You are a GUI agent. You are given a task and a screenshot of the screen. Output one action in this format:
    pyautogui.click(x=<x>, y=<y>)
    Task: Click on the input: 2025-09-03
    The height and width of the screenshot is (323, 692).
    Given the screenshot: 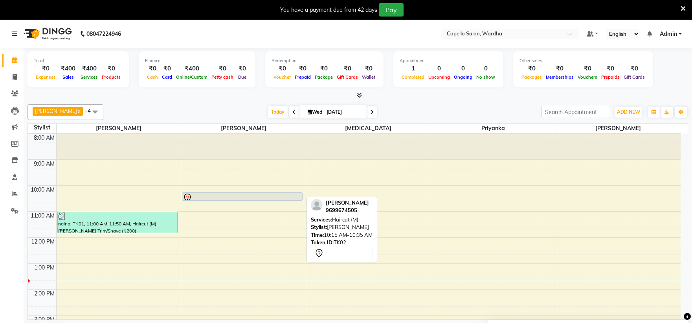 What is the action you would take?
    pyautogui.click(x=344, y=112)
    